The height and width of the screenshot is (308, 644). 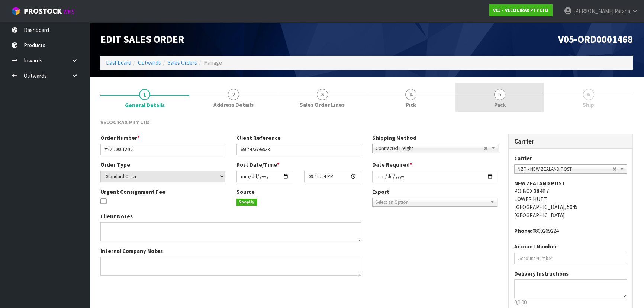 What do you see at coordinates (247, 203) in the screenshot?
I see `span: Shopify` at bounding box center [247, 203].